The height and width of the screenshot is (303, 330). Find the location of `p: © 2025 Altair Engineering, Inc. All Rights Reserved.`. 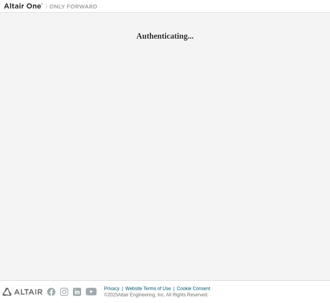

p: © 2025 Altair Engineering, Inc. All Rights Reserved. is located at coordinates (159, 294).